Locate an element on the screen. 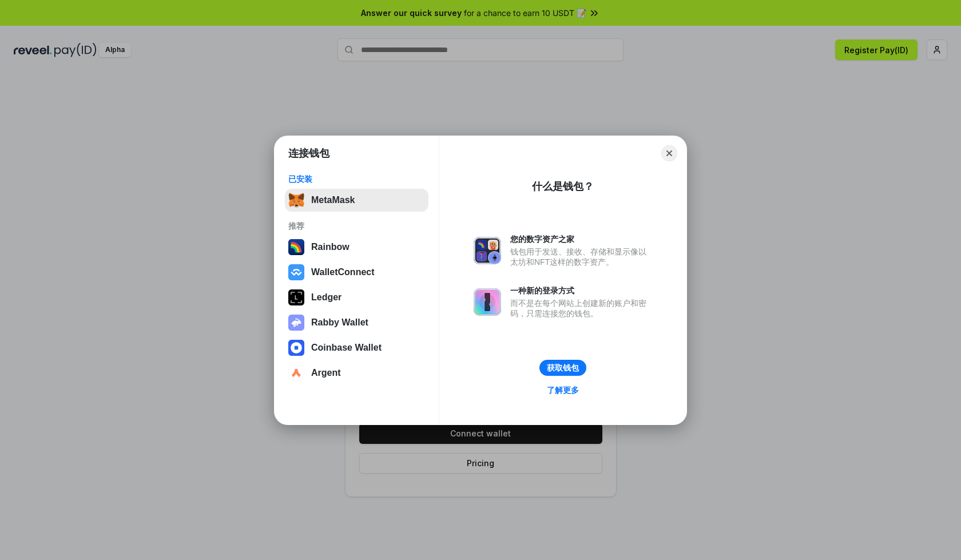 The height and width of the screenshot is (560, 961). button: Rabby Wallet is located at coordinates (356, 323).